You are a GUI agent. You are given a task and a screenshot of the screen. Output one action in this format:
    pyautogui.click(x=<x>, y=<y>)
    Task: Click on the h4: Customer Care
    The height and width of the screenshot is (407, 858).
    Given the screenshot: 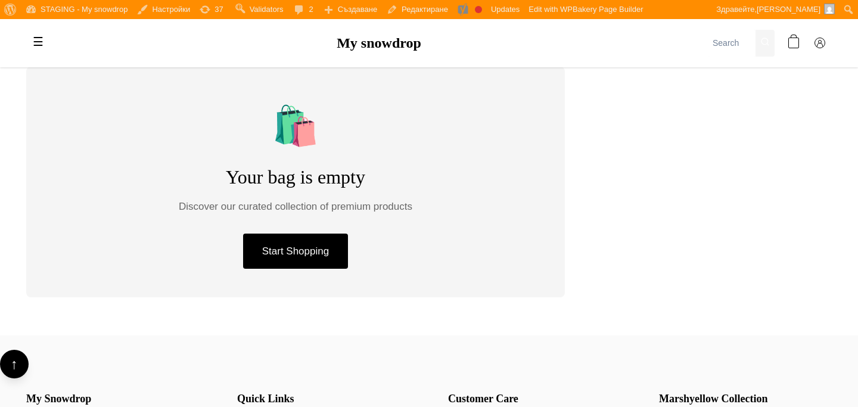 What is the action you would take?
    pyautogui.click(x=535, y=399)
    